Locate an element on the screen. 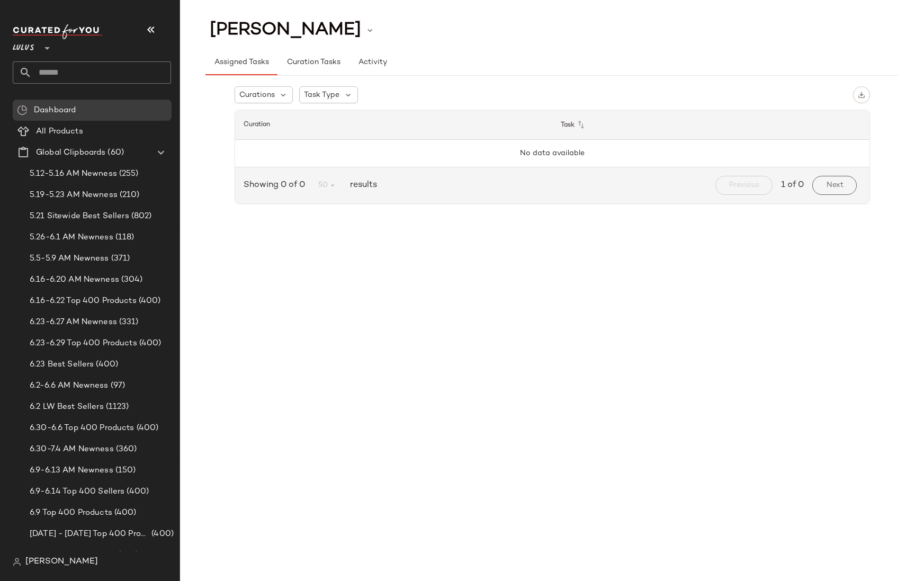 The width and height of the screenshot is (924, 581). span: 6.30-7.4 AM Newness is located at coordinates (72, 449).